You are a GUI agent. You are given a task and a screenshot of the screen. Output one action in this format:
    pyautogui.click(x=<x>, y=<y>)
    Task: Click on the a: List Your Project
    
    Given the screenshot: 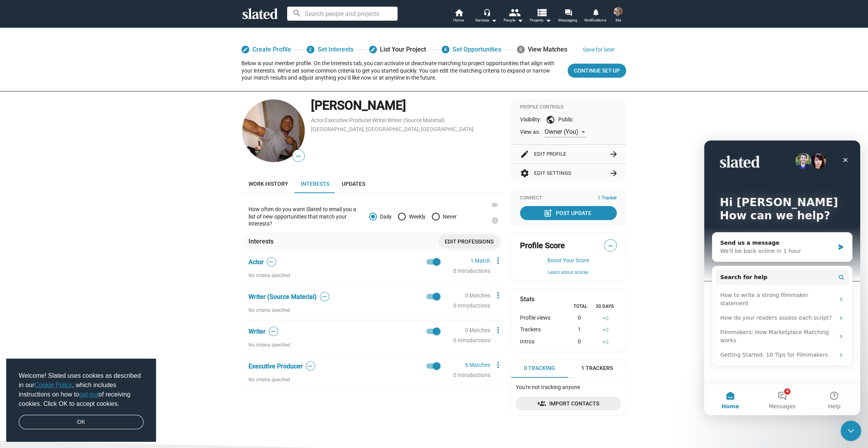 What is the action you would take?
    pyautogui.click(x=397, y=49)
    